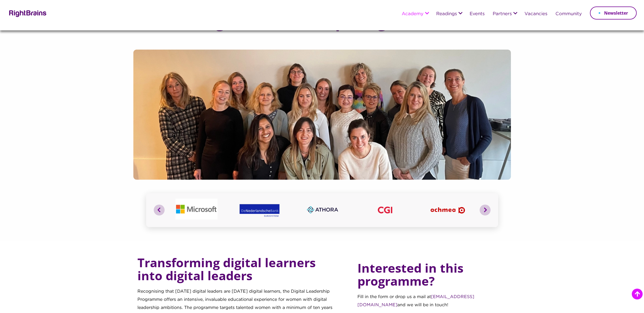 This screenshot has height=313, width=644. What do you see at coordinates (427, 275) in the screenshot?
I see `h4: Interested in this programme?` at bounding box center [427, 275].